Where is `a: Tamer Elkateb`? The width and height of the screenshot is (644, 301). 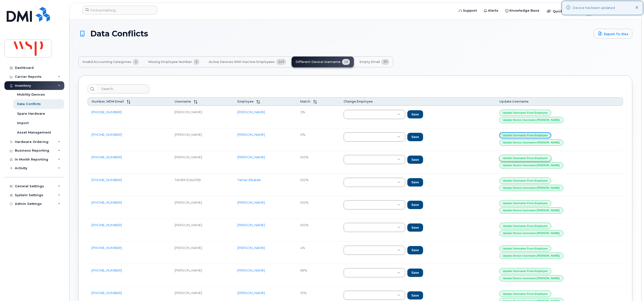
a: Tamer Elkateb is located at coordinates (249, 179).